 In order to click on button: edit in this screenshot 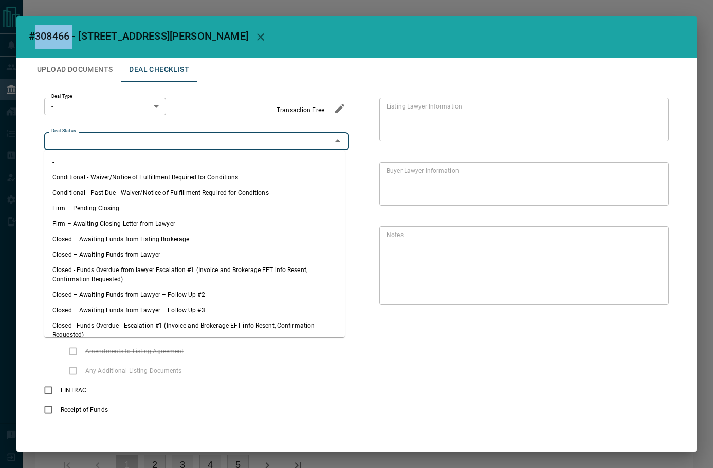, I will do `click(340, 109)`.